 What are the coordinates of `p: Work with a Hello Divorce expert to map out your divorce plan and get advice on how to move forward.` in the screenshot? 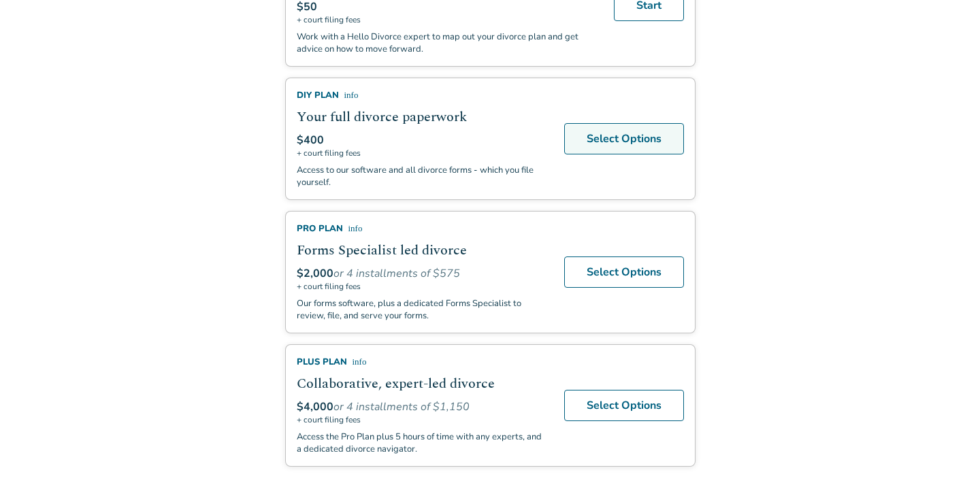 It's located at (447, 43).